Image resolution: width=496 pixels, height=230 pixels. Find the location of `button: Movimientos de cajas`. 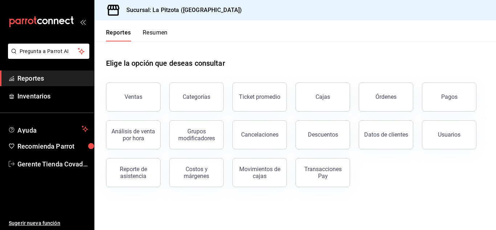

button: Movimientos de cajas is located at coordinates (260, 172).